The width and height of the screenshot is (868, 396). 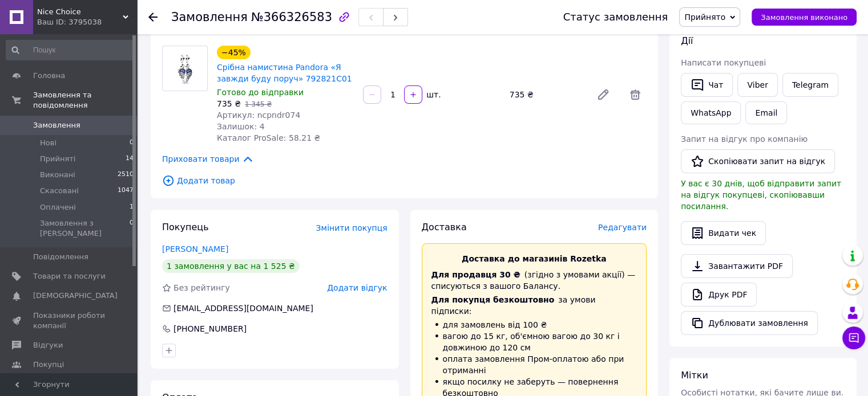 I want to click on a: WhatsApp, so click(x=710, y=113).